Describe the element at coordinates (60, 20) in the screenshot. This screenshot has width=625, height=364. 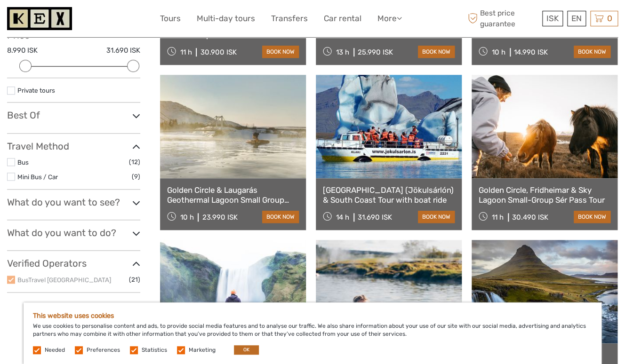
I see `p: We're away right now. Please check back later!` at that location.